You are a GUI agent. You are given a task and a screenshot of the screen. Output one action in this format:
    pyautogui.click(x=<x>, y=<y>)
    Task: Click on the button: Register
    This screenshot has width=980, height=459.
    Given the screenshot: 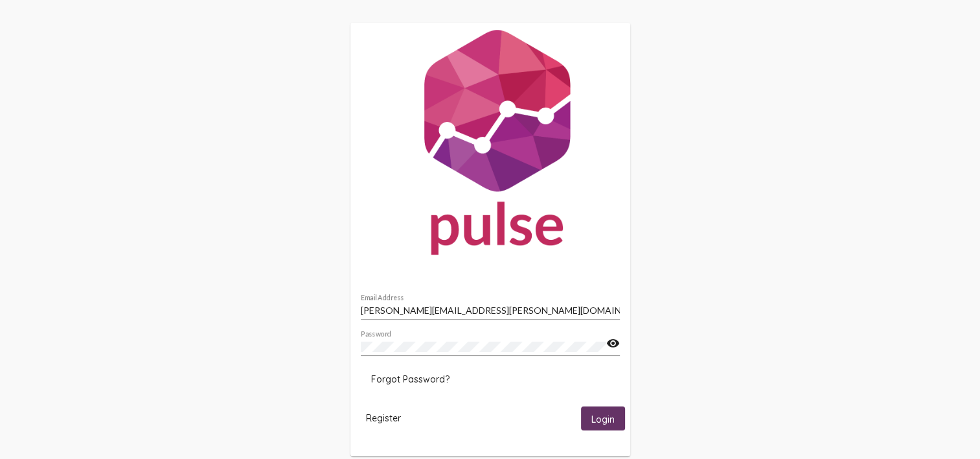 What is the action you would take?
    pyautogui.click(x=383, y=418)
    